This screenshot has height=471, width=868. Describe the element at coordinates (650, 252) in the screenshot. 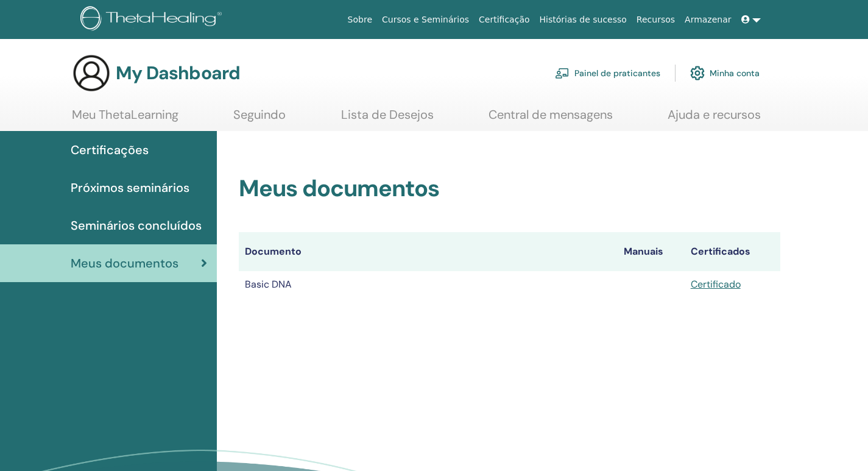

I see `th: Manuais` at that location.